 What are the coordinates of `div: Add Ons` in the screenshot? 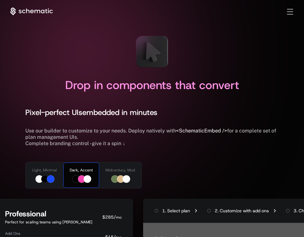 It's located at (20, 234).